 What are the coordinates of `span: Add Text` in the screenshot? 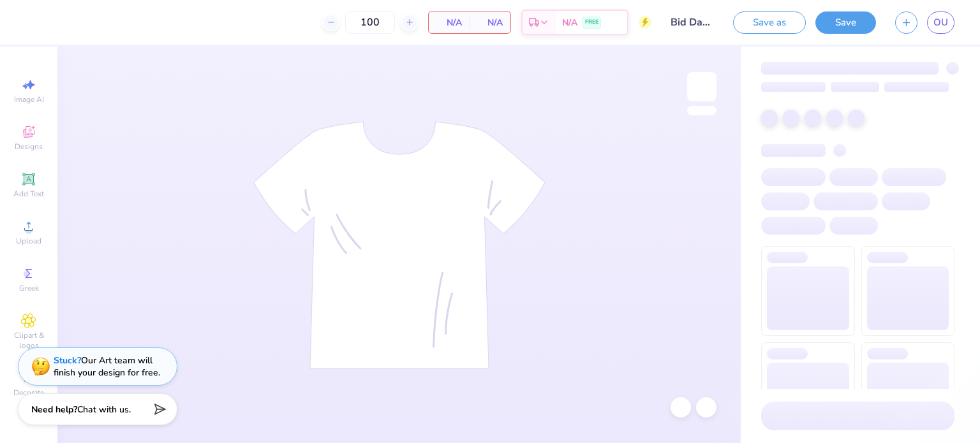 It's located at (28, 194).